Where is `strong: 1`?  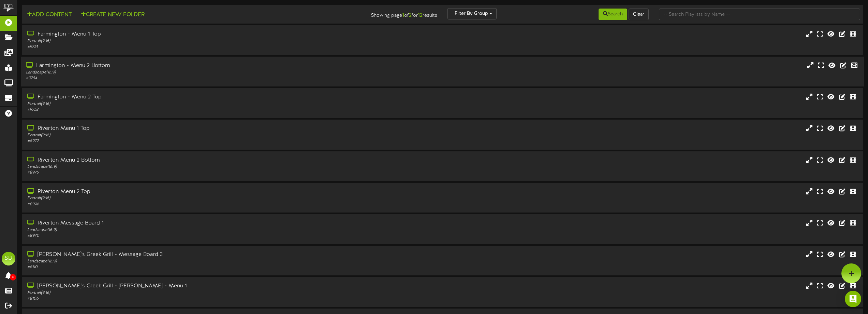
strong: 1 is located at coordinates (403, 16).